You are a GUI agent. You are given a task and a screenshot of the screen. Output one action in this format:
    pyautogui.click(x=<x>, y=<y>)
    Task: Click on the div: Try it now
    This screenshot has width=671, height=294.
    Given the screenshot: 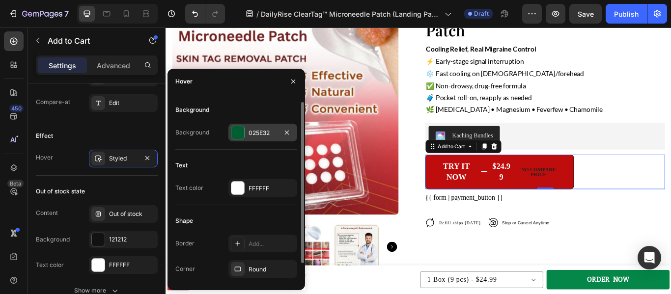 What is the action you would take?
    pyautogui.click(x=339, y=168)
    